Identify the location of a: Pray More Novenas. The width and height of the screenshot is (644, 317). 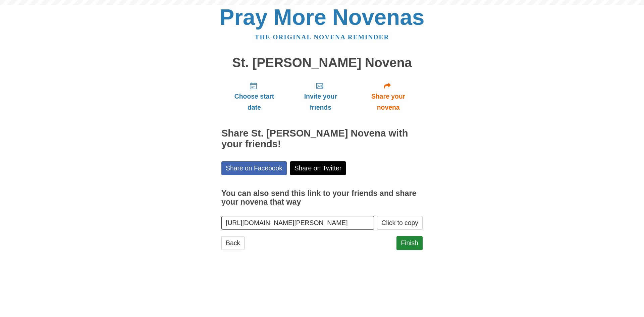
(322, 17).